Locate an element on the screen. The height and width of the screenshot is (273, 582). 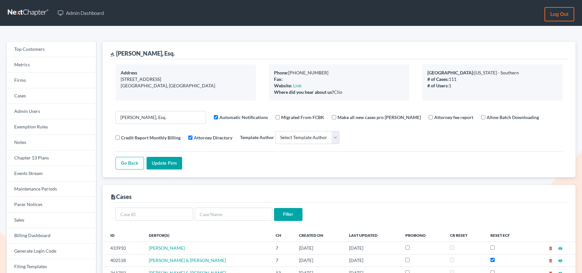
i: gavel is located at coordinates (113, 54).